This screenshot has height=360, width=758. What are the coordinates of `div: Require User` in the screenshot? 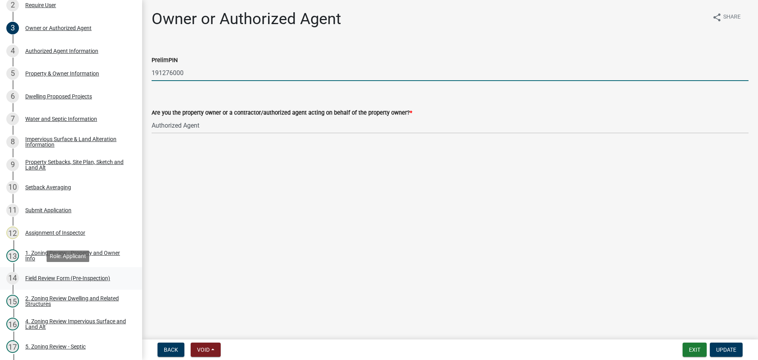 It's located at (41, 5).